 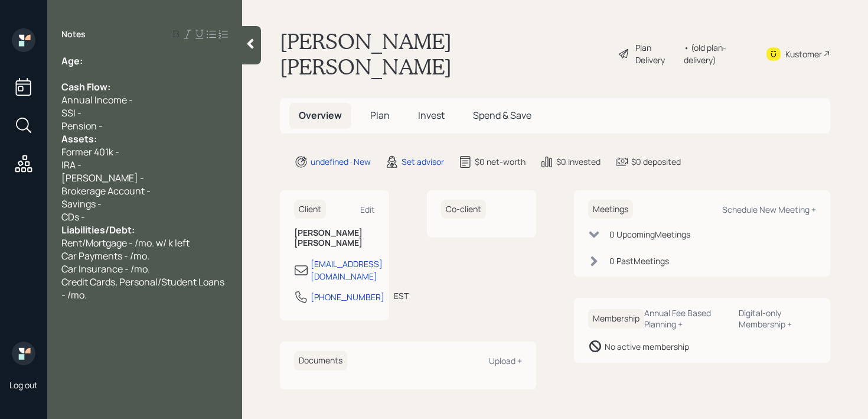 I want to click on div: undefined · New, so click(x=341, y=161).